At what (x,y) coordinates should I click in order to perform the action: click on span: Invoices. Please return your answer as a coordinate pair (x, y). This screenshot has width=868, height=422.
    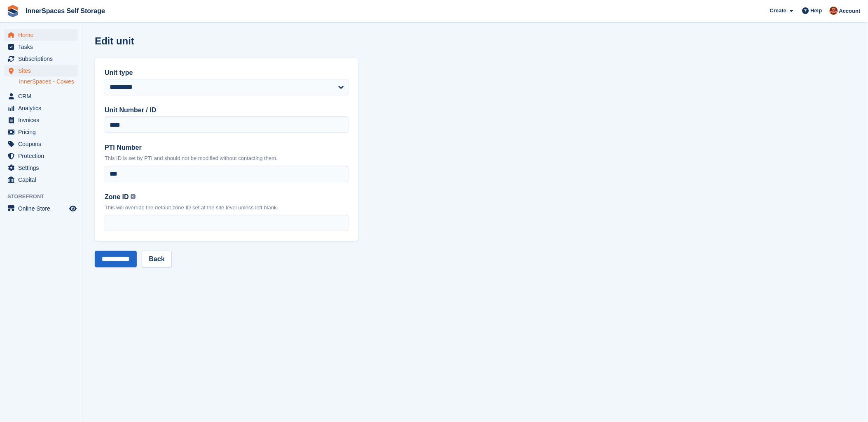
    Looking at the image, I should click on (43, 120).